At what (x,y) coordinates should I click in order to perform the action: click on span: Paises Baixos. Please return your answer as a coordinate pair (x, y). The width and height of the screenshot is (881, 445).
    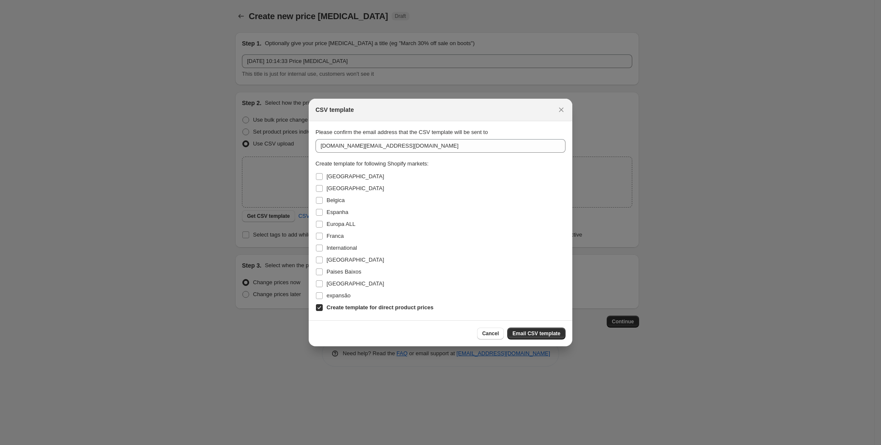
    Looking at the image, I should click on (344, 271).